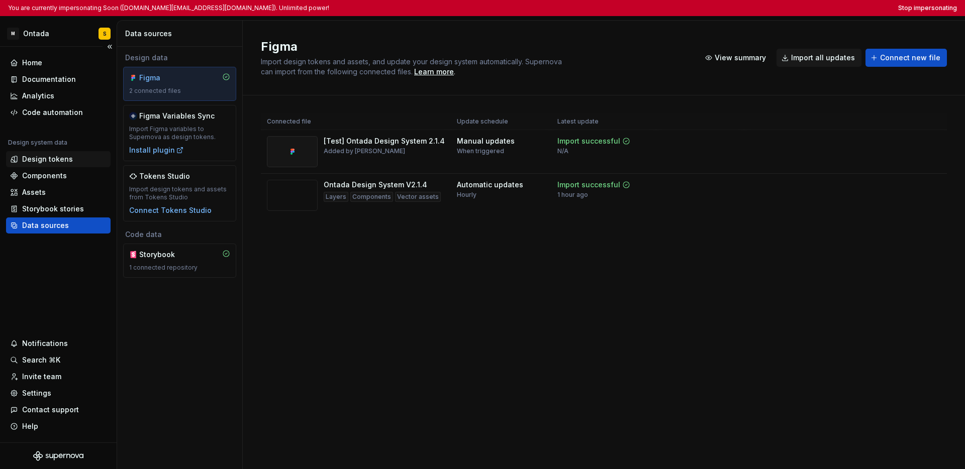  Describe the element at coordinates (37, 393) in the screenshot. I see `div: Settings` at that location.